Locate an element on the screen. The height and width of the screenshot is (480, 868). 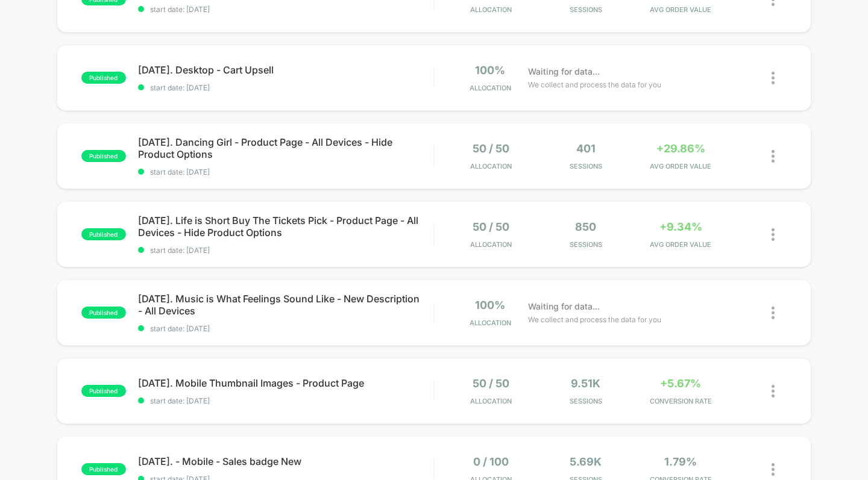
span: 850 is located at coordinates (586, 226).